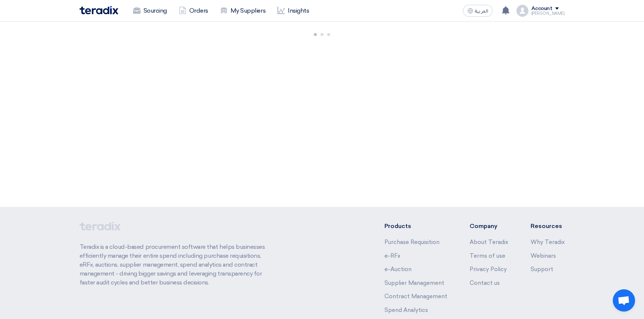 Image resolution: width=644 pixels, height=319 pixels. What do you see at coordinates (243, 11) in the screenshot?
I see `a: My Suppliers` at bounding box center [243, 11].